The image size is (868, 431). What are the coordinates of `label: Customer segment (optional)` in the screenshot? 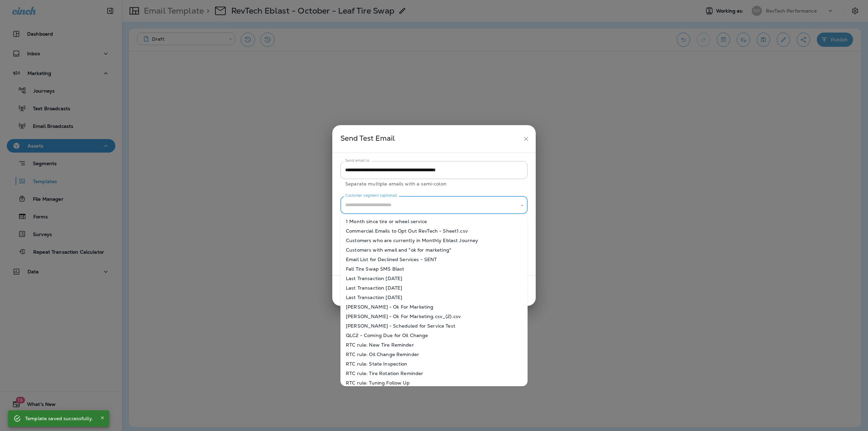 It's located at (371, 195).